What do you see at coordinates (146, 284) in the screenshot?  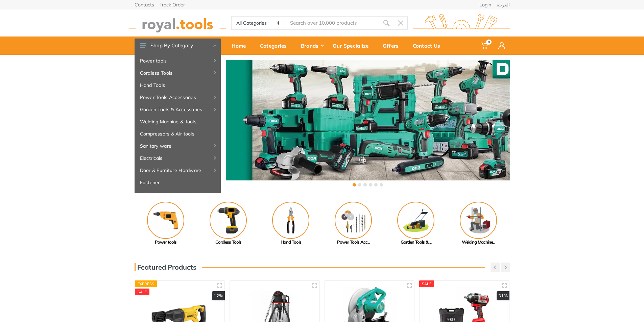 I see `div: Express` at bounding box center [146, 284].